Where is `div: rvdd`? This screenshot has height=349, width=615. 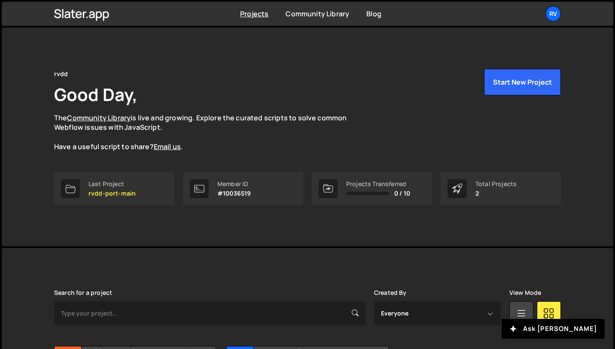
div: rvdd is located at coordinates (61, 74).